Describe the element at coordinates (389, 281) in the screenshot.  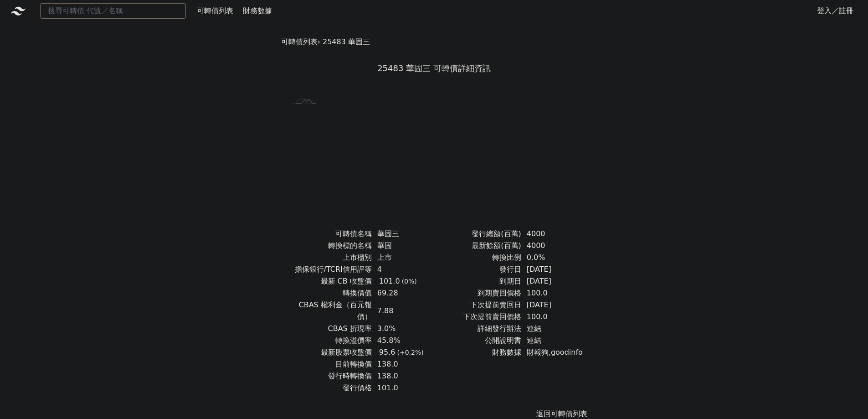
I see `div: 101.0` at that location.